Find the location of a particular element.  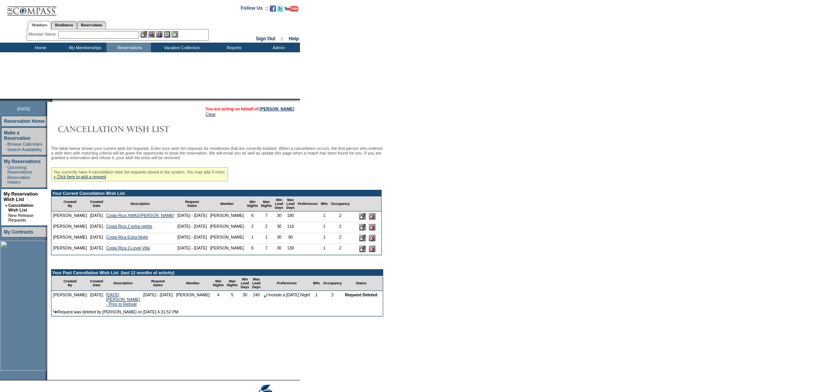

a: Browse Calendars is located at coordinates (25, 144).